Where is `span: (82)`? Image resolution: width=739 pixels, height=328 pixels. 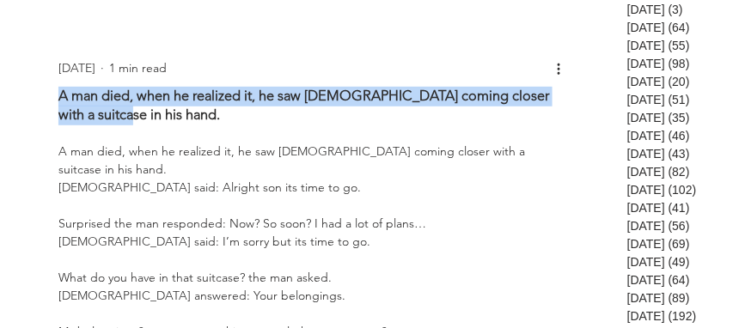 span: (82) is located at coordinates (679, 172).